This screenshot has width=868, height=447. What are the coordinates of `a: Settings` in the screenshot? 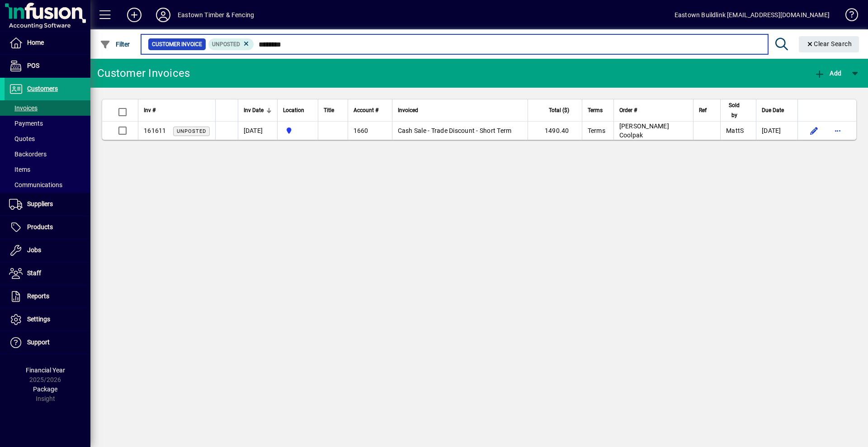 It's located at (47, 320).